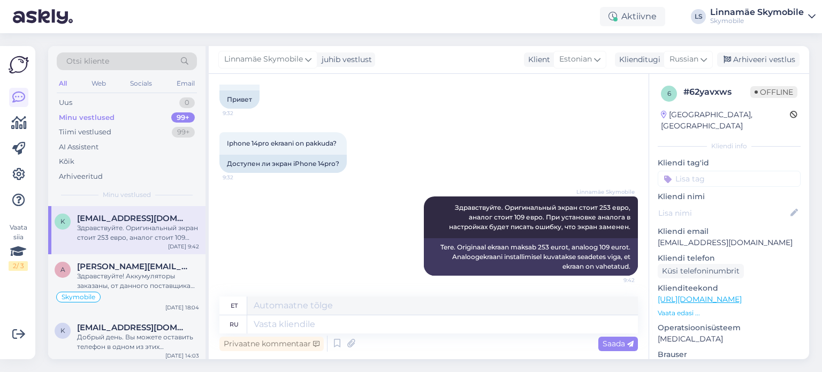  Describe the element at coordinates (138, 281) in the screenshot. I see `div: Здравствуйте! Аккумуляторы заказаны, от данного поставщика обычно ждать запчасти от 7 до 10 дней.` at that location.